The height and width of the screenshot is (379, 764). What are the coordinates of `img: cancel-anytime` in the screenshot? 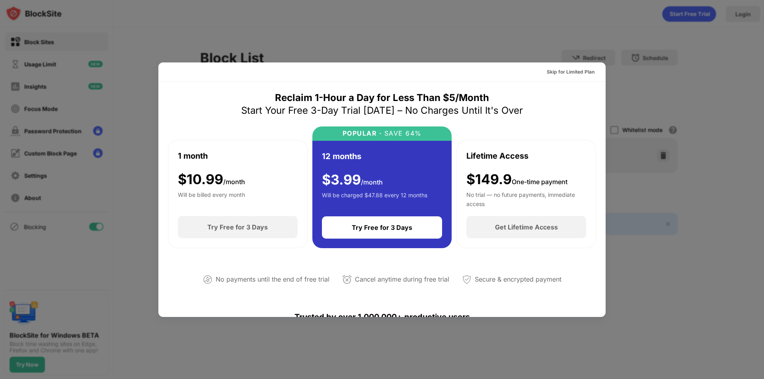 It's located at (347, 280).